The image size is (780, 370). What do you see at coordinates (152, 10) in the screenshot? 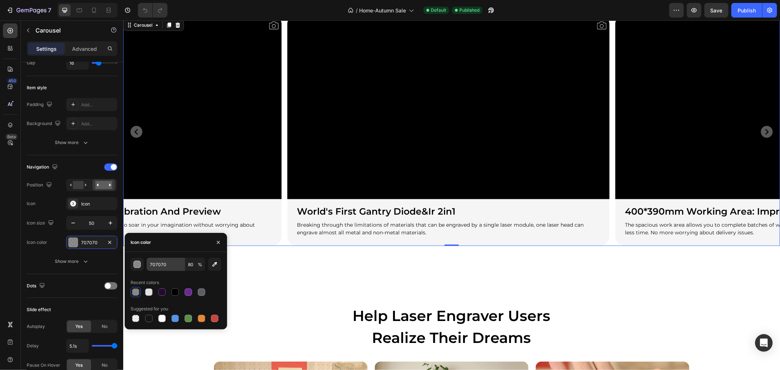
I see `div: Undo/Redo` at bounding box center [152, 10].